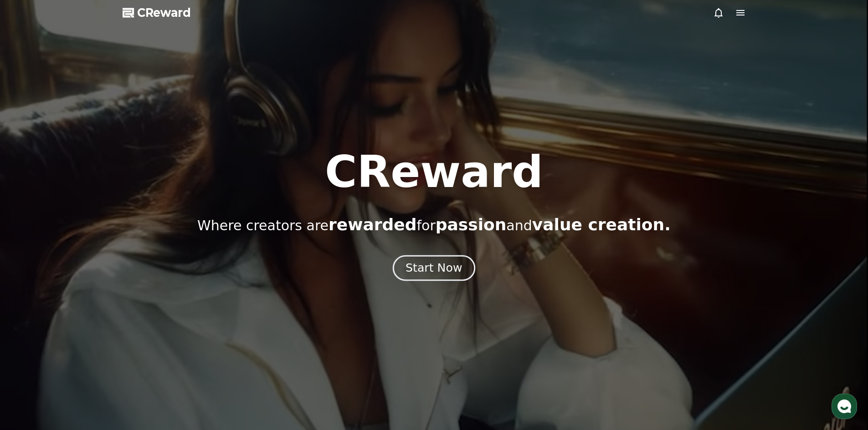 The width and height of the screenshot is (868, 430). I want to click on p: Where creators are for and, so click(434, 225).